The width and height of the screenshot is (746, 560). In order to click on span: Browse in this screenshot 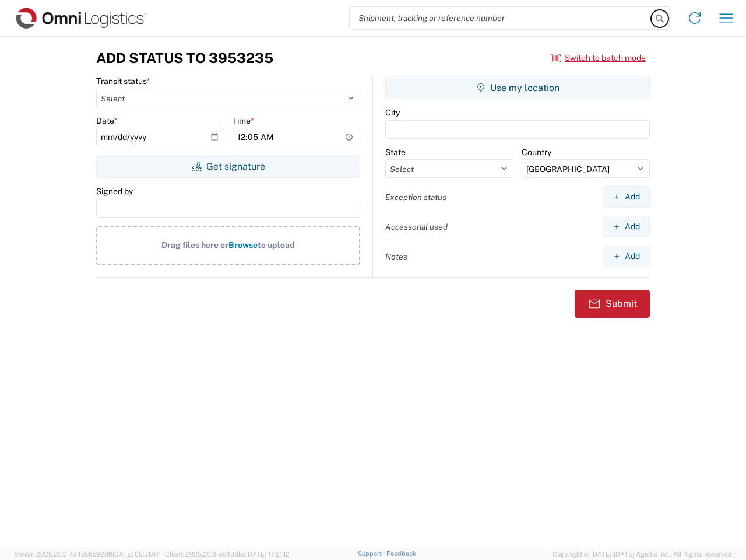, I will do `click(243, 245)`.